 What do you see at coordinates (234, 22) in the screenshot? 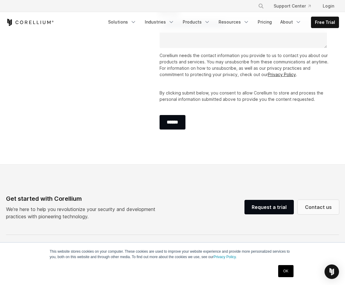
I see `a: Resources` at bounding box center [234, 22].